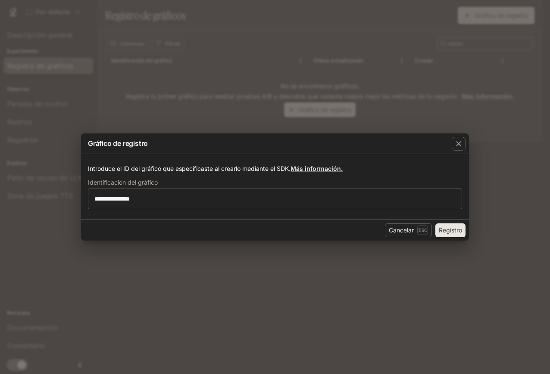  I want to click on font: Introduce el ID del gráfico que especificaste al crearlo mediante el SDK., so click(189, 168).